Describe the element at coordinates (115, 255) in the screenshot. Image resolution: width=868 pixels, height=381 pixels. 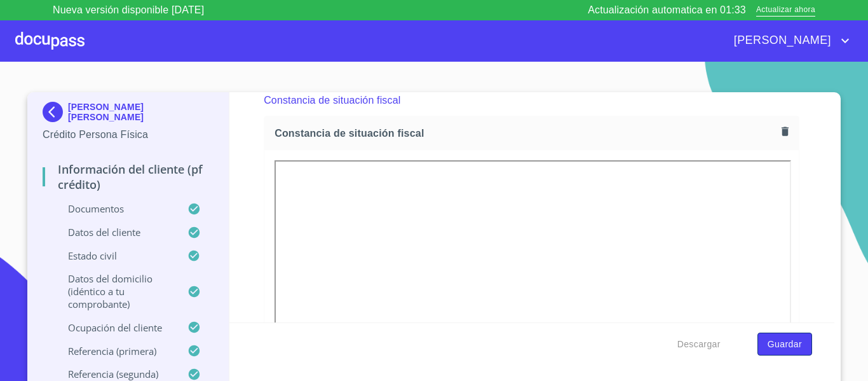
I see `p: Estado Civil` at that location.